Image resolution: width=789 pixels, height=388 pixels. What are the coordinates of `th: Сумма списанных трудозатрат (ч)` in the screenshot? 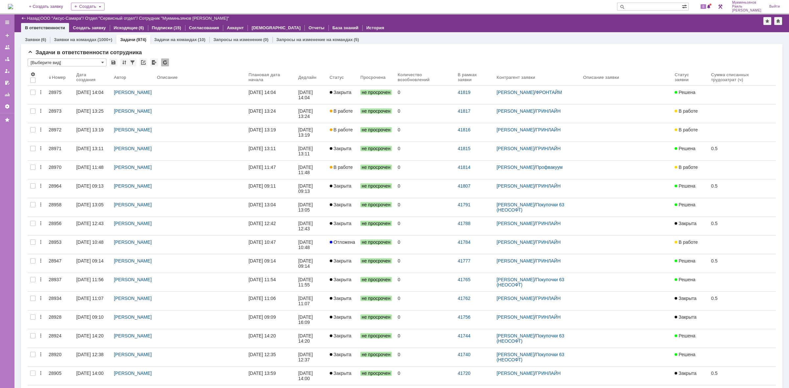 It's located at (742, 77).